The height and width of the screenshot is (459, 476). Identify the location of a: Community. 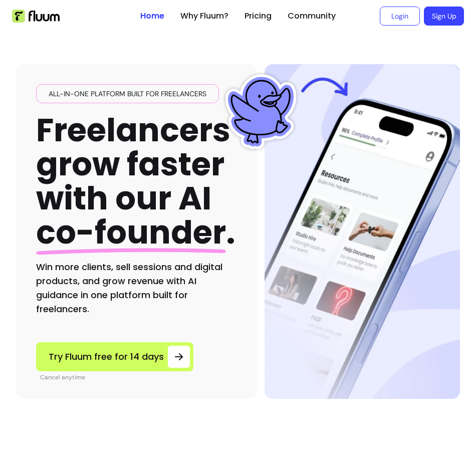
(312, 16).